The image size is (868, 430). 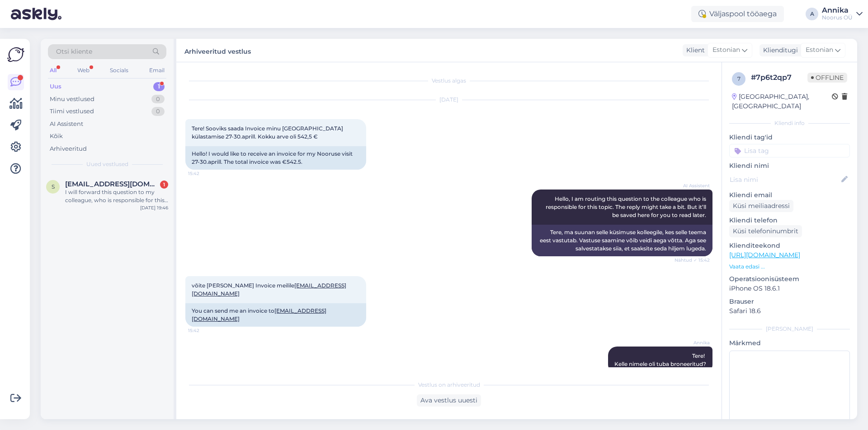 What do you see at coordinates (693, 50) in the screenshot?
I see `div: Klient` at bounding box center [693, 50].